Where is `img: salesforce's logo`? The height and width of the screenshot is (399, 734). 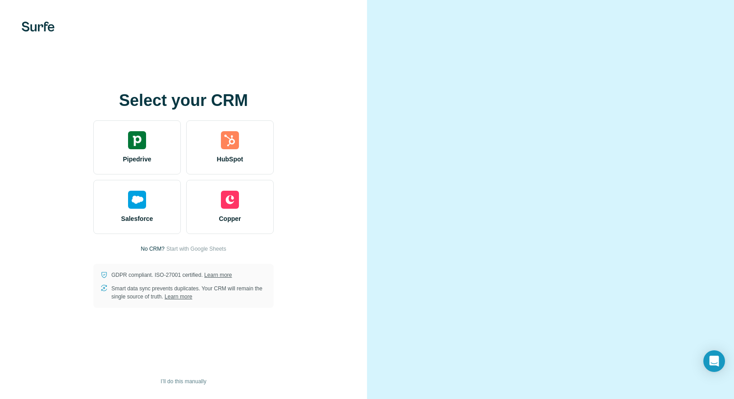 img: salesforce's logo is located at coordinates (137, 200).